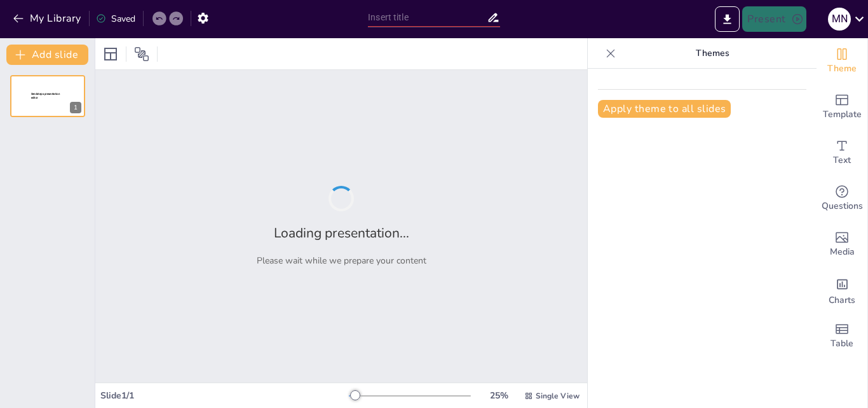 This screenshot has height=408, width=868. What do you see at coordinates (842, 290) in the screenshot?
I see `div: Add charts and graphs` at bounding box center [842, 290].